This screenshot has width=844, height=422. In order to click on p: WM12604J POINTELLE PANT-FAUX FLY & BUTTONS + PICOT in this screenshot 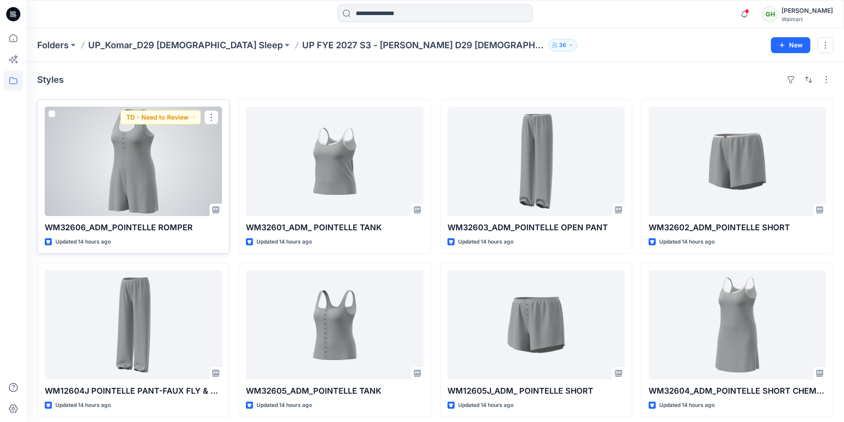, I will do `click(133, 391)`.